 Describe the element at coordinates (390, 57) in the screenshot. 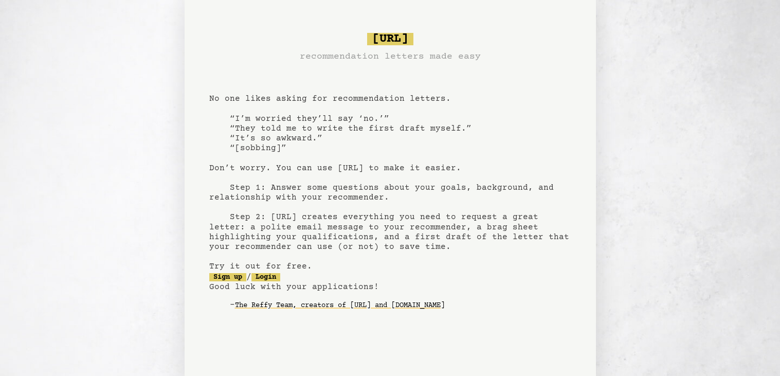

I see `h3: recommendation letters made easy` at that location.